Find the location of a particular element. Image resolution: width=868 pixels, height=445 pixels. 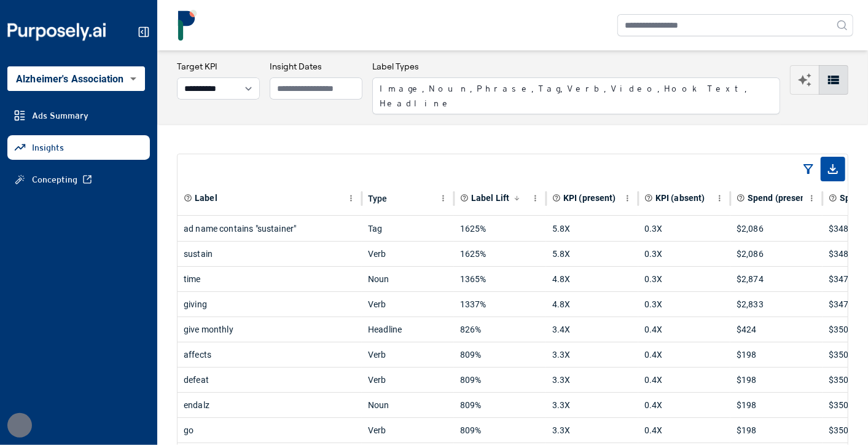

div: giving is located at coordinates (269, 304).